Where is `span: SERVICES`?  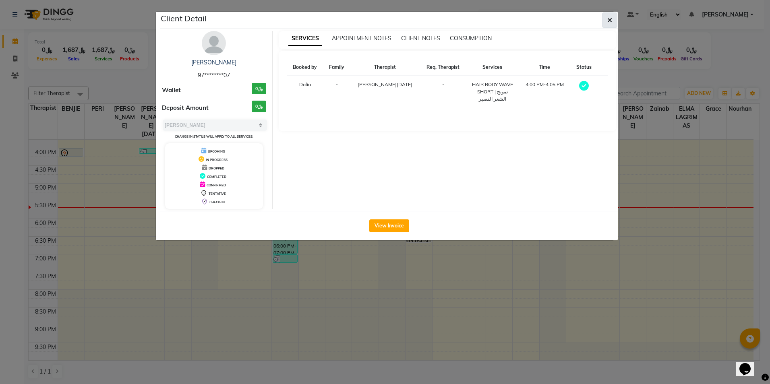
span: SERVICES is located at coordinates (305, 39).